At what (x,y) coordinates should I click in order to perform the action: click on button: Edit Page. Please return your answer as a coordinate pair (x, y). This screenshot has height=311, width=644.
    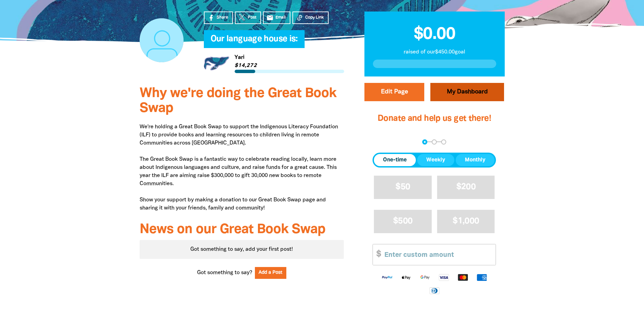
    Looking at the image, I should click on (394, 92).